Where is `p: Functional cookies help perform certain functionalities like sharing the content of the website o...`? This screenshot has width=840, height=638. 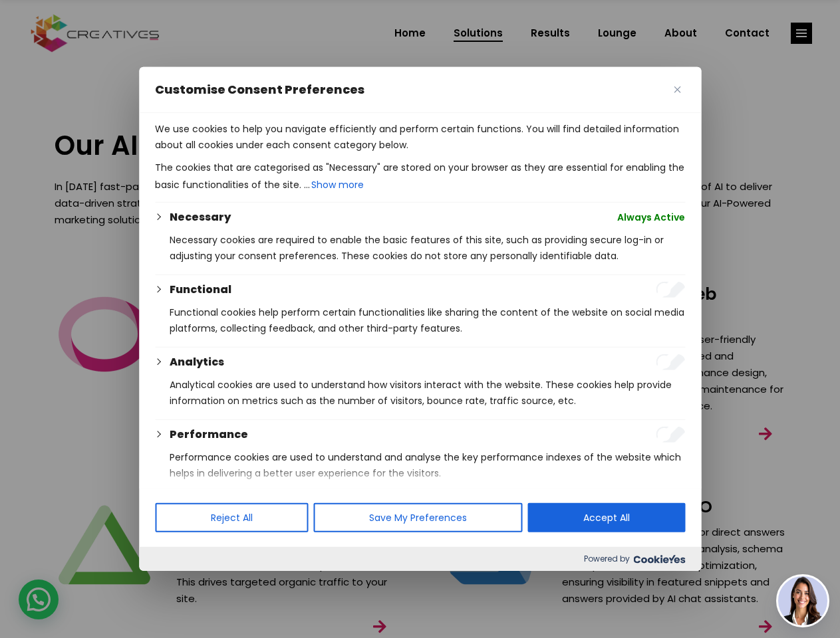
p: Functional cookies help perform certain functionalities like sharing the content of the website o... is located at coordinates (427, 321).